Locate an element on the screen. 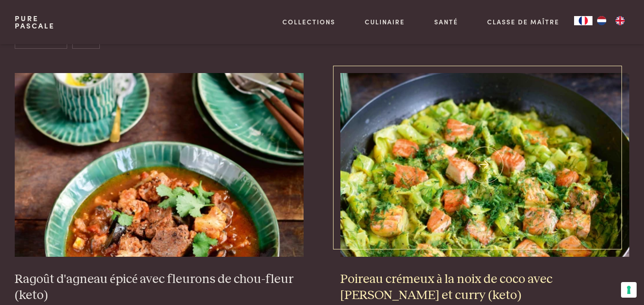  a: Poireau crémeux à la noix de coco avec saumon et curry (keto) Poireau crémeux à la noix de coco a... is located at coordinates (485, 188).